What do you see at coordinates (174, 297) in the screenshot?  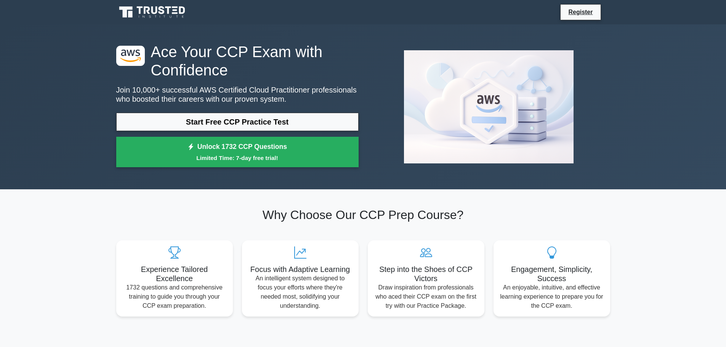 I see `p: 1732 questions and comprehensive training to guide you through your CCP exam preparation.` at bounding box center [174, 297].